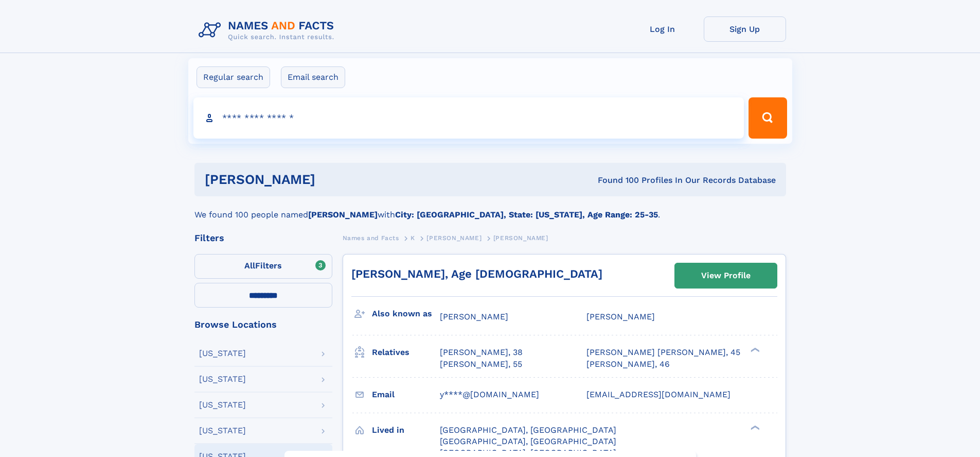 This screenshot has height=457, width=980. I want to click on a: K, so click(413, 238).